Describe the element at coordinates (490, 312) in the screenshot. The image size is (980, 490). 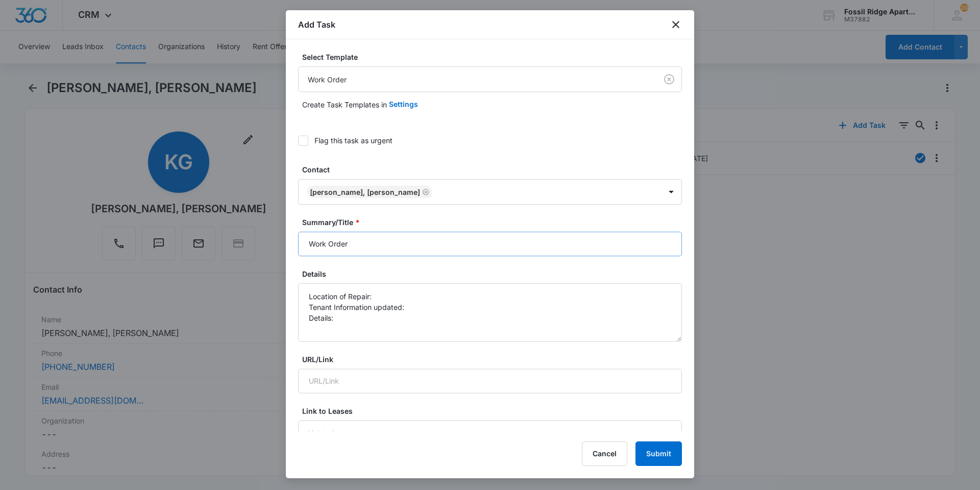
I see `textarea: Location of Repair: Tenant Information updated: Details:` at that location.